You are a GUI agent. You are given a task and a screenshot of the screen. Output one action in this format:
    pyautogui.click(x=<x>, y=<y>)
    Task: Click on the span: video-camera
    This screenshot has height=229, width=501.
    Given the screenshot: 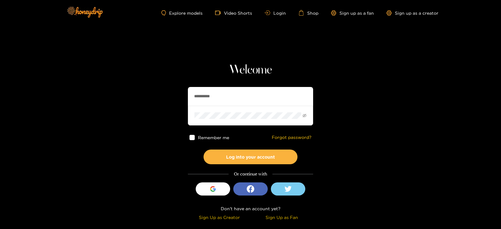 What is the action you would take?
    pyautogui.click(x=219, y=13)
    